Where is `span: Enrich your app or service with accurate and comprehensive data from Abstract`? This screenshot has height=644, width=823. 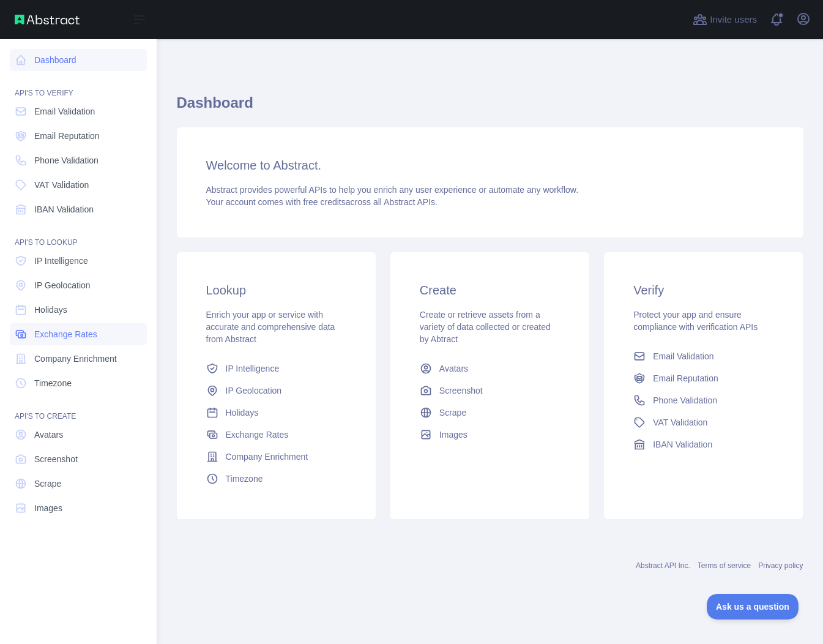
span: Enrich your app or service with accurate and comprehensive data from Abstract is located at coordinates (270, 327).